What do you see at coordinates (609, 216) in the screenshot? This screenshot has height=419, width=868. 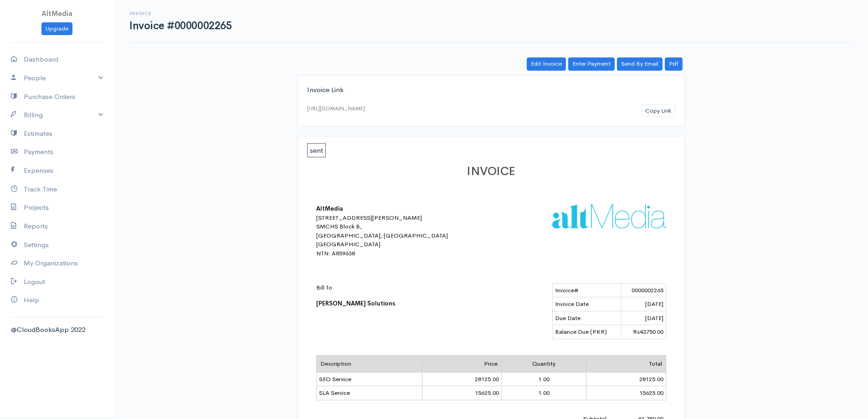 I see `img: logo-41114.png` at bounding box center [609, 216].